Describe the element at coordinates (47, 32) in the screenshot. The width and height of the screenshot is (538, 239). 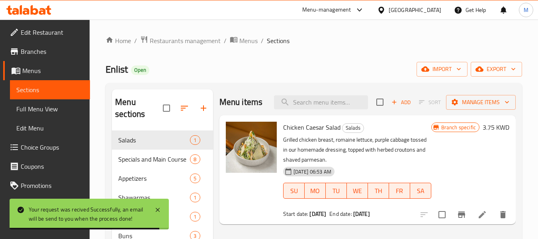
I see `a: Edit Restaurant` at that location.